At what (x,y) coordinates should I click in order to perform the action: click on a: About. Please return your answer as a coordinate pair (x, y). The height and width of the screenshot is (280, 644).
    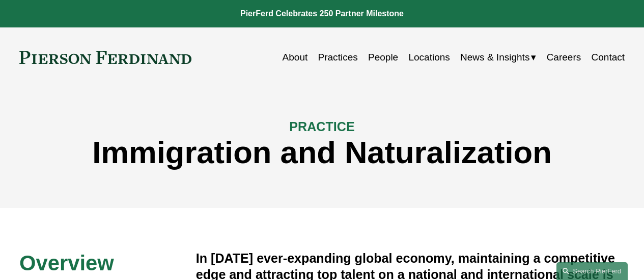
    Looking at the image, I should click on (295, 57).